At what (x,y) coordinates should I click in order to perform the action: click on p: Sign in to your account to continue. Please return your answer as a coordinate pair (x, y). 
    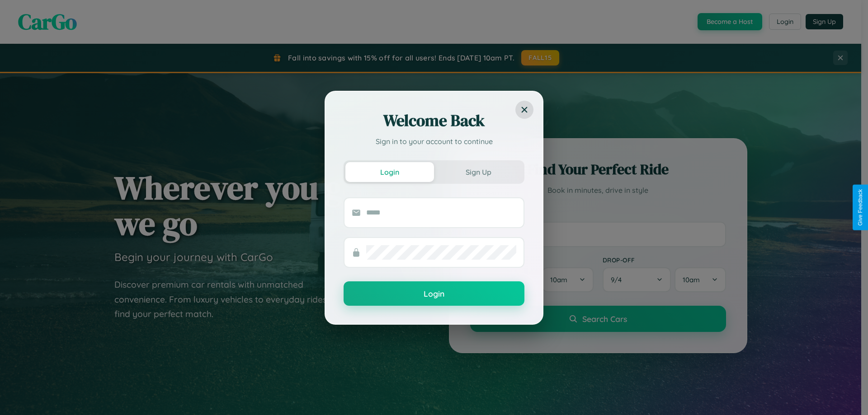
    Looking at the image, I should click on (434, 141).